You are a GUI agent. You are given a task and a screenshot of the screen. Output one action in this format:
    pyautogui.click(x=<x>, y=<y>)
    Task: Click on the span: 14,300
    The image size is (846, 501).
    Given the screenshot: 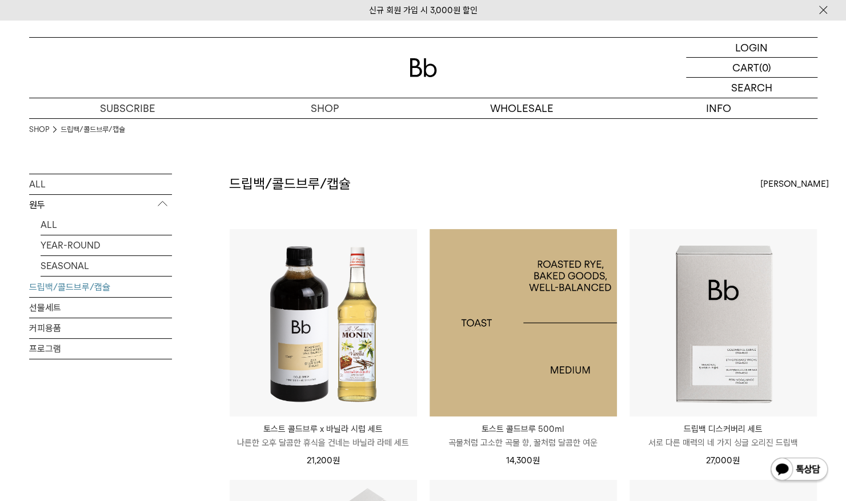 What is the action you would take?
    pyautogui.click(x=523, y=460)
    